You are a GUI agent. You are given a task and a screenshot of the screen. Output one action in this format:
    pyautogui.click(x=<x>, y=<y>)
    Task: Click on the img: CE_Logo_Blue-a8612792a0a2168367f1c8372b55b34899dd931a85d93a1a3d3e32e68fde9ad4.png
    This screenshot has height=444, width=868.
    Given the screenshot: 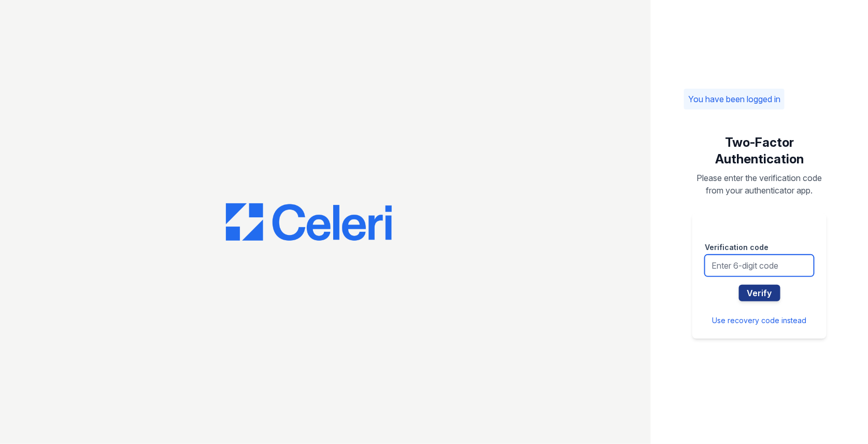 What is the action you would take?
    pyautogui.click(x=309, y=222)
    